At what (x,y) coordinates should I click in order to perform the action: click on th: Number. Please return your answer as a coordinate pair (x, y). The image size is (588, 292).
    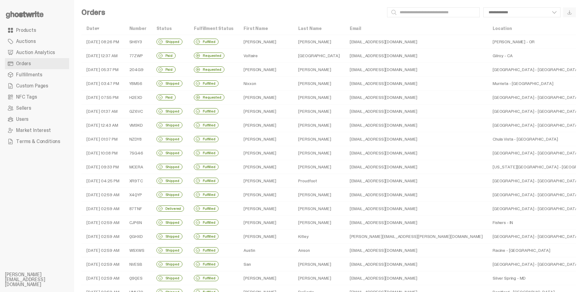
    Looking at the image, I should click on (138, 28).